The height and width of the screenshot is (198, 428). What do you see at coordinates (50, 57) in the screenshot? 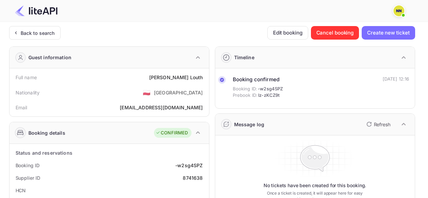
I see `div: Guest information` at bounding box center [50, 57].